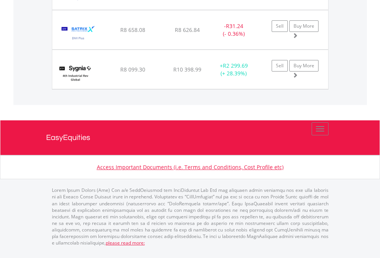 This screenshot has width=380, height=258. What do you see at coordinates (190, 167) in the screenshot?
I see `a: Access Important Documents (i.e. Terms and Conditions, Cost Profile etc)` at bounding box center [190, 167].